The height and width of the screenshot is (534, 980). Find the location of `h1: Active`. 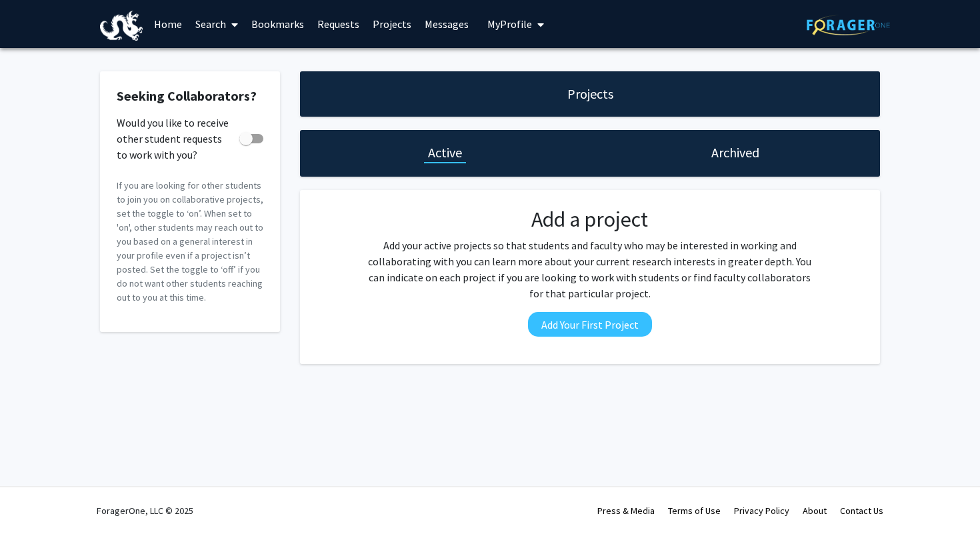

h1: Active is located at coordinates (444, 153).